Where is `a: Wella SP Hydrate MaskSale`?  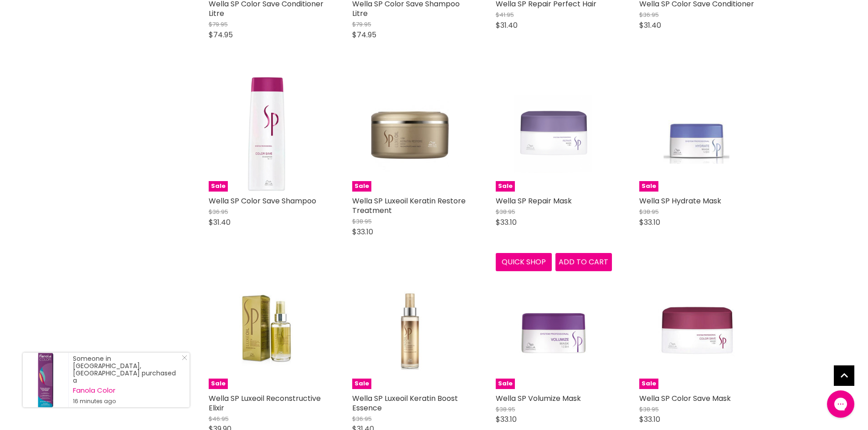 a: Wella SP Hydrate MaskSale is located at coordinates (697, 133).